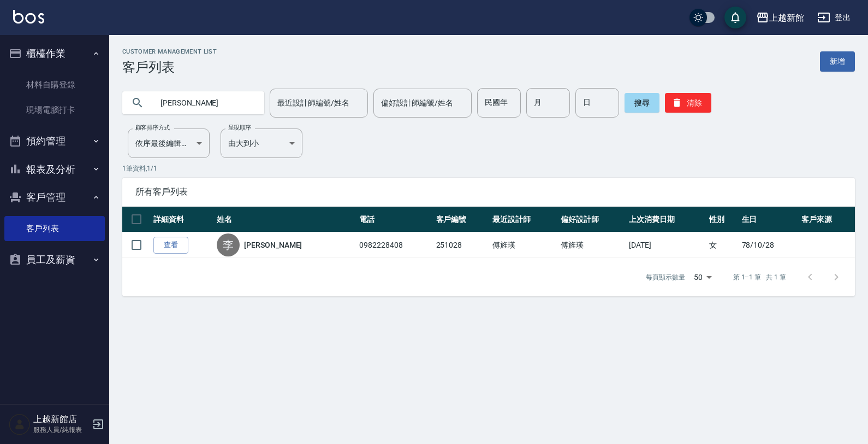 The height and width of the screenshot is (444, 868). Describe the element at coordinates (55, 228) in the screenshot. I see `a: 客戶列表` at that location.